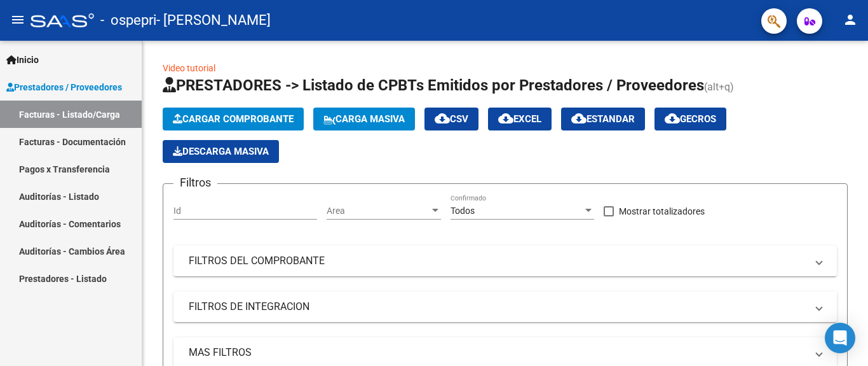 The width and height of the screenshot is (868, 366). What do you see at coordinates (850, 20) in the screenshot?
I see `mat-icon: person` at bounding box center [850, 20].